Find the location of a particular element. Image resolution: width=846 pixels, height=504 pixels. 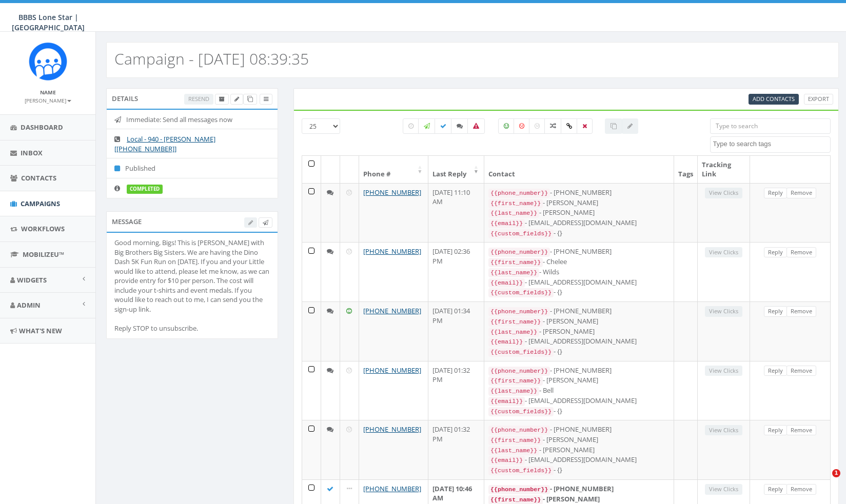

a: Add Contacts is located at coordinates (774, 99).